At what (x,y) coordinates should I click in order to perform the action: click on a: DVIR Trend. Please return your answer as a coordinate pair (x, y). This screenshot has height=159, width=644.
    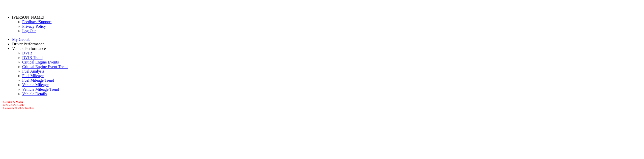
    Looking at the image, I should click on (32, 57).